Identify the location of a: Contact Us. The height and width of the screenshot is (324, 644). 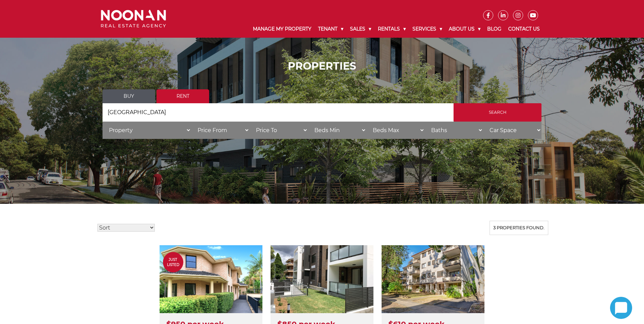
(523, 29).